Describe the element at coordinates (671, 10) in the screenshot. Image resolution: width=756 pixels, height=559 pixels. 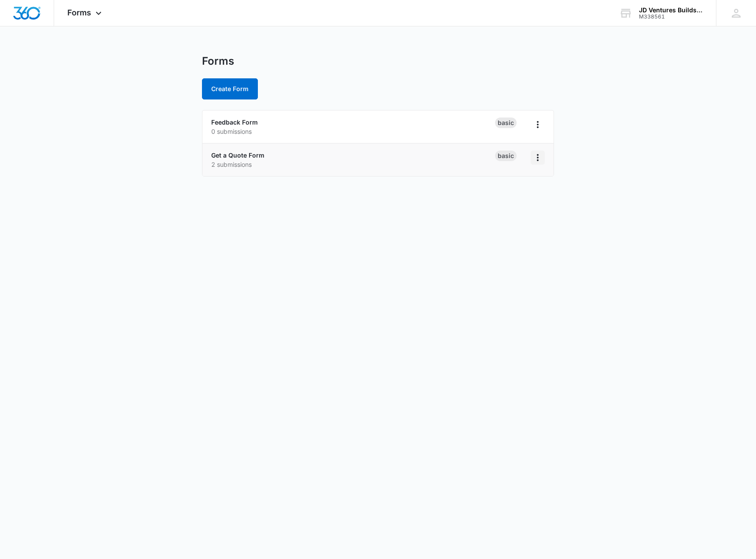
I see `div: account name` at that location.